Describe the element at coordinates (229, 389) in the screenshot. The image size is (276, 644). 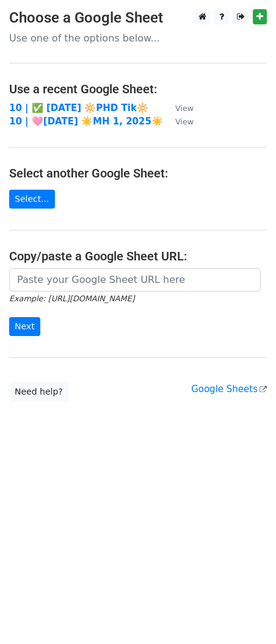
I see `a: Google Sheets` at that location.